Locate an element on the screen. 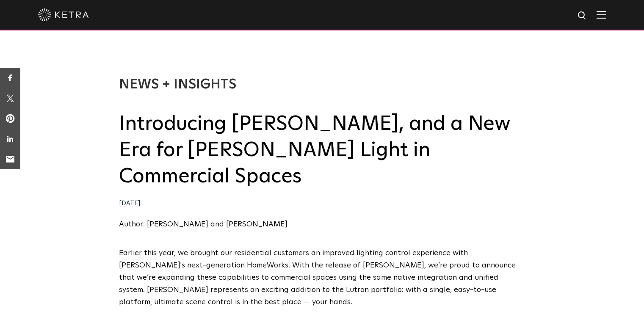  p: Earlier this year, we brought our residential customers an improved lighting control experience w... is located at coordinates (322, 278).